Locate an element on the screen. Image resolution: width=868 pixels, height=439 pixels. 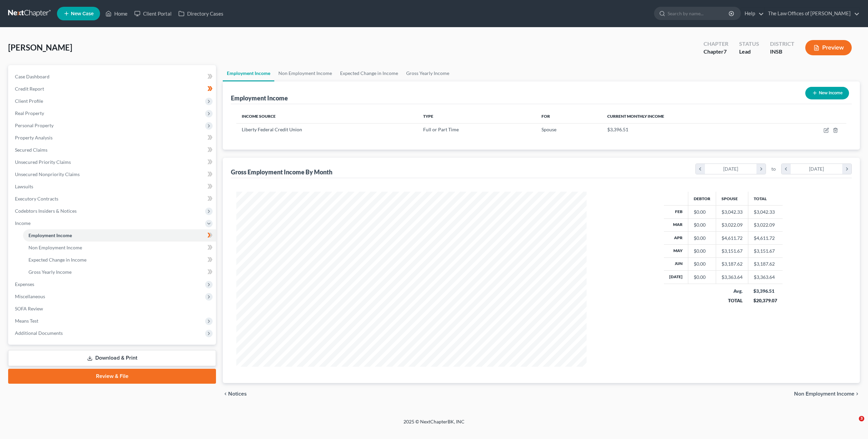
a: Review & File is located at coordinates (112, 376).